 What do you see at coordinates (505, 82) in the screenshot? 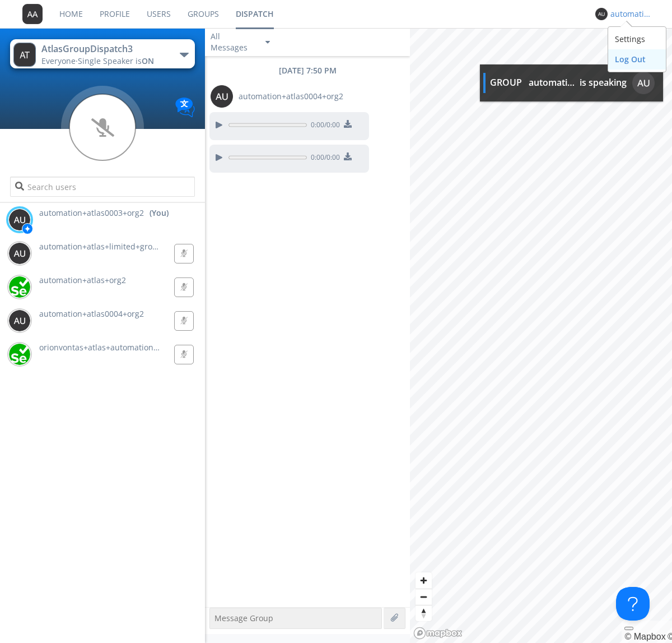
I see `div: GROUP` at bounding box center [505, 82].